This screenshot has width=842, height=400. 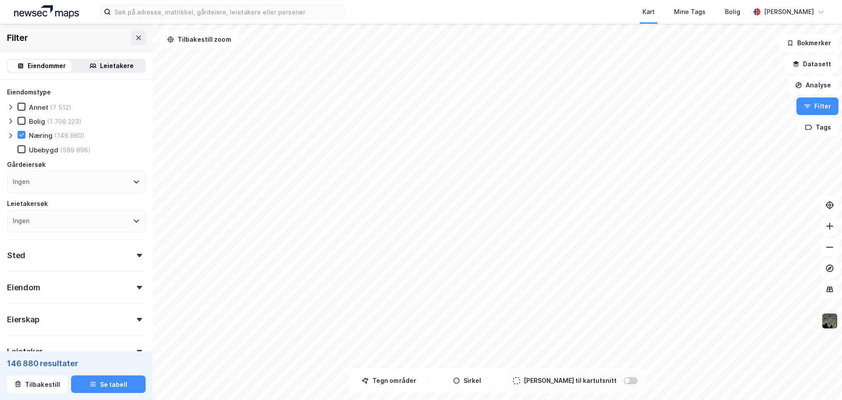 What do you see at coordinates (818, 127) in the screenshot?
I see `button: Tags` at bounding box center [818, 127].